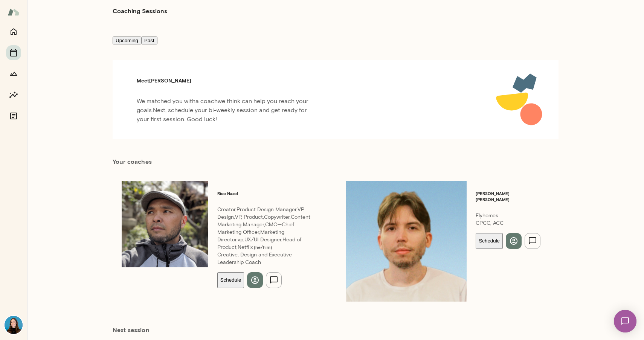 The image size is (644, 340). What do you see at coordinates (13, 325) in the screenshot?
I see `img: Mary Lara` at bounding box center [13, 325].